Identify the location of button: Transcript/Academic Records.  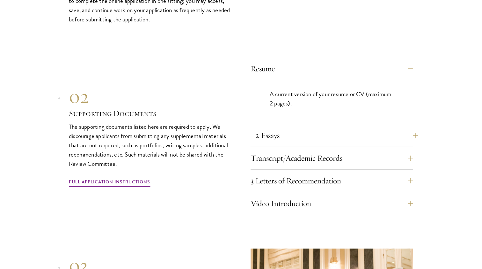
(332, 158).